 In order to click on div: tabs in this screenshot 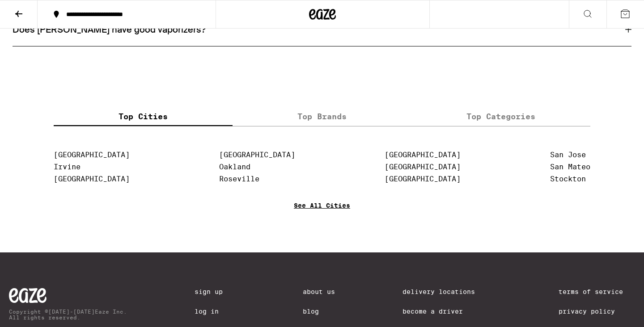, I will do `click(322, 117)`.